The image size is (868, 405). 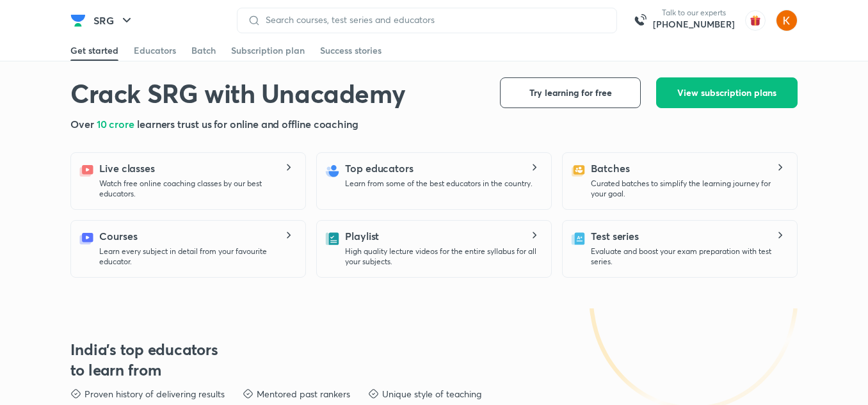 I want to click on p: High quality lecture videos for the entire syllabus for all your subjects., so click(x=443, y=257).